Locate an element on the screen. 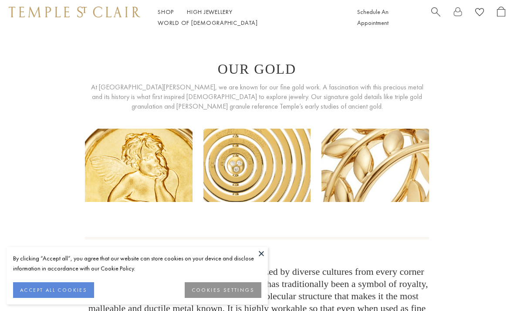 Image resolution: width=514 pixels, height=311 pixels. img: our-gold2_628x.png is located at coordinates (257, 165).